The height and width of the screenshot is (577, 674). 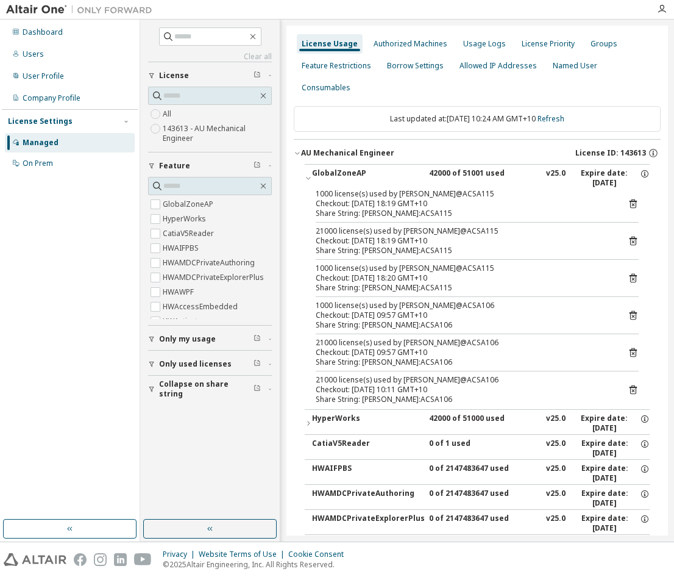 I want to click on div: 42000 of 51001 used, so click(x=484, y=178).